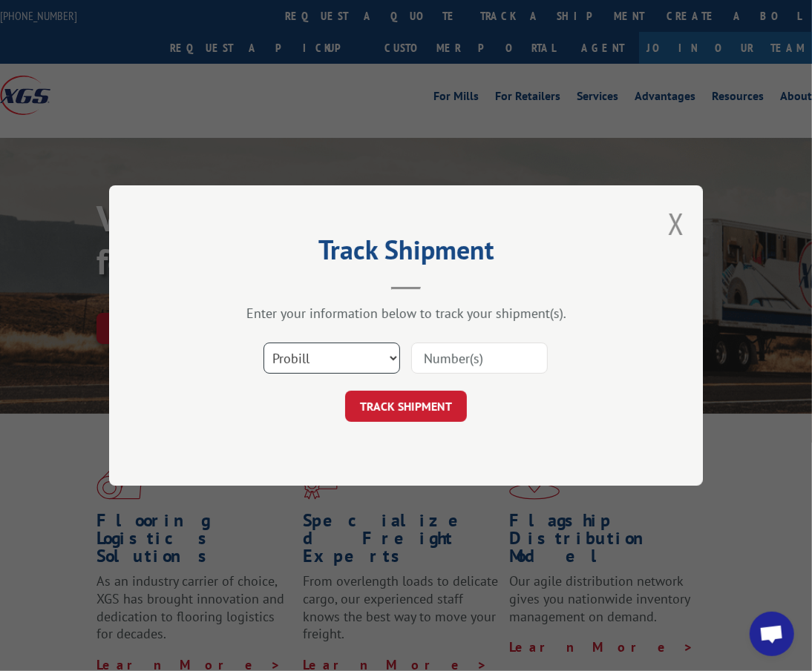 This screenshot has height=671, width=812. Describe the element at coordinates (406, 254) in the screenshot. I see `h2: Track Shipment` at that location.